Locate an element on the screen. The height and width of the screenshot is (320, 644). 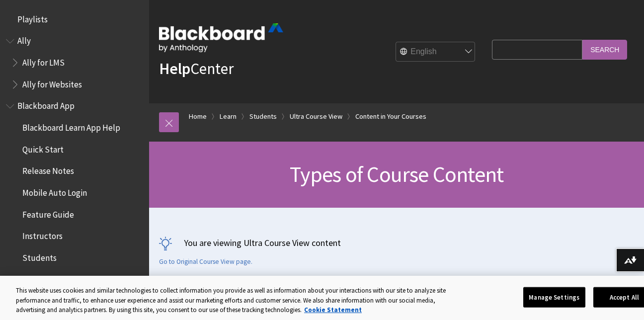
nav: Book outline for Playlists is located at coordinates (74, 19).